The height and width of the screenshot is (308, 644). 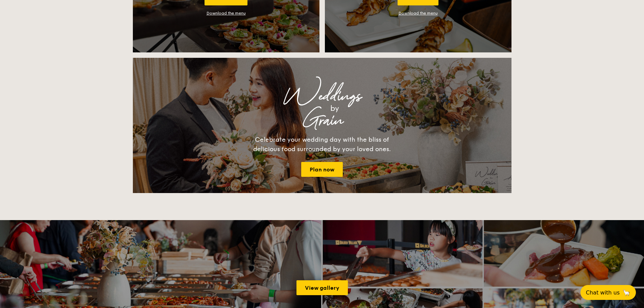 What do you see at coordinates (608, 293) in the screenshot?
I see `button: Chat with us🦙` at bounding box center [608, 293].